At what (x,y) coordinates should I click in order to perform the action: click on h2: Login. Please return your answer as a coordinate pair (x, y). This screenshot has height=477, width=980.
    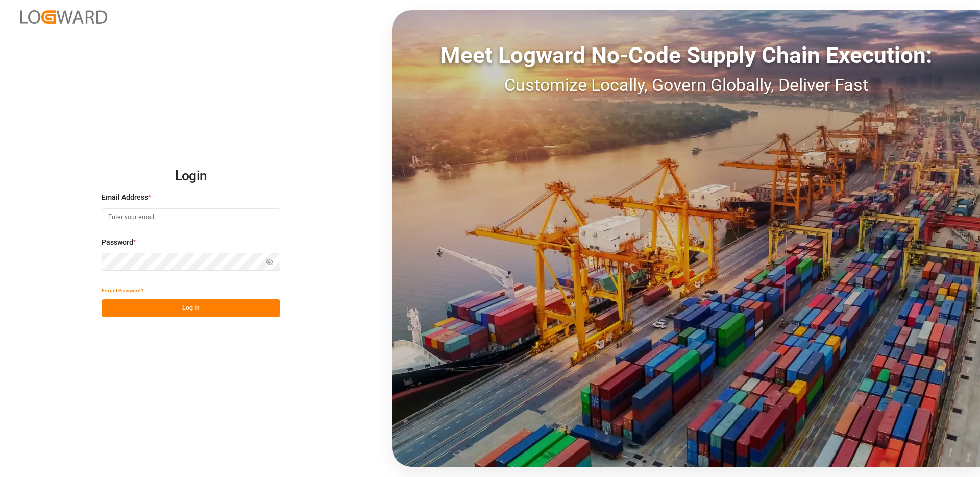
    Looking at the image, I should click on (191, 176).